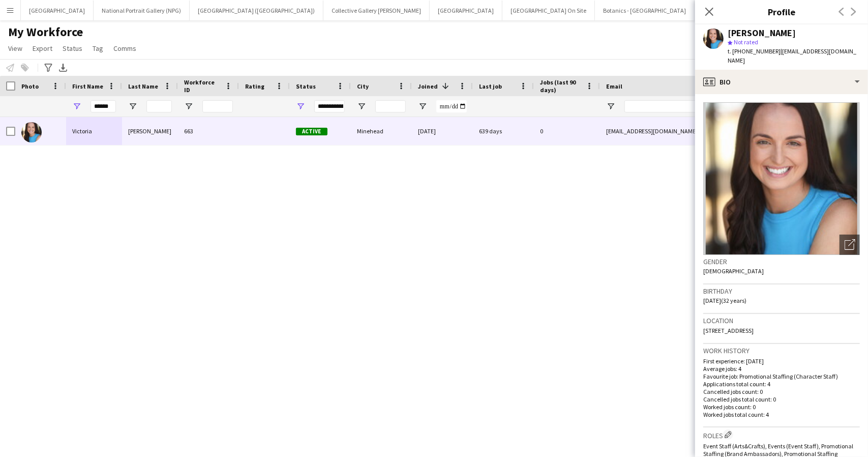 This screenshot has height=457, width=868. Describe the element at coordinates (782, 351) in the screenshot. I see `h3: Work history` at that location.